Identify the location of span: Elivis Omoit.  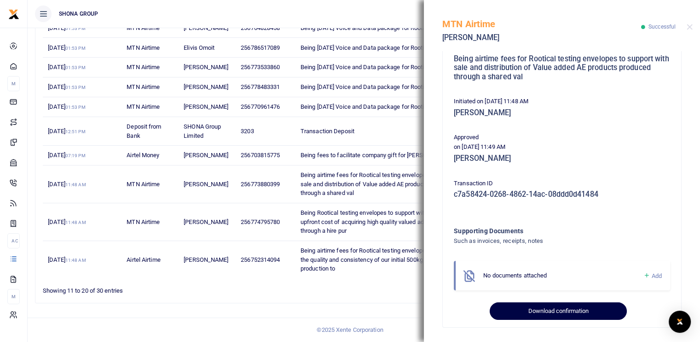
(199, 47).